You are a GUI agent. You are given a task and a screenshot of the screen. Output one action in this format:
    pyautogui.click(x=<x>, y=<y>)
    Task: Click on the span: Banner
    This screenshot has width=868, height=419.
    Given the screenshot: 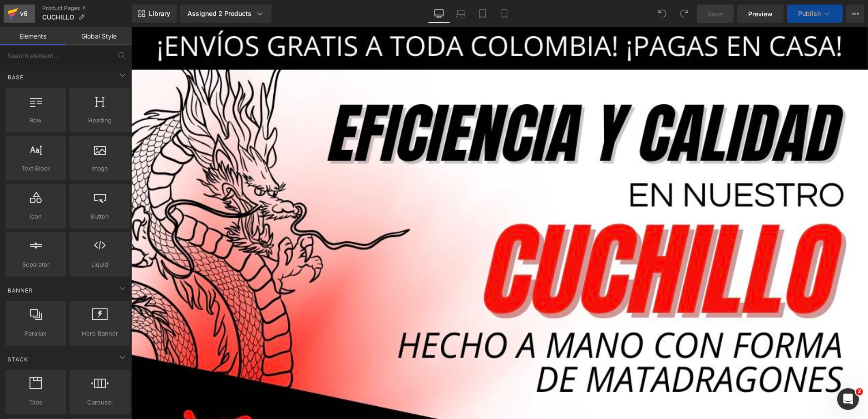 What is the action you would take?
    pyautogui.click(x=20, y=290)
    